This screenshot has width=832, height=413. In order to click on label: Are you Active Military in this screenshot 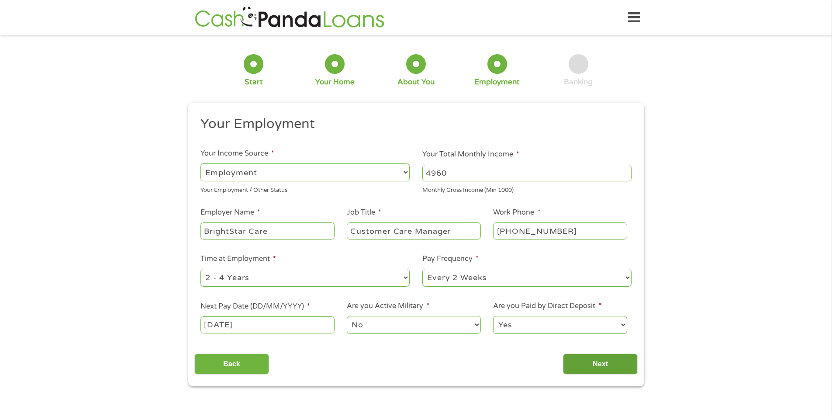, I will do `click(388, 306)`.